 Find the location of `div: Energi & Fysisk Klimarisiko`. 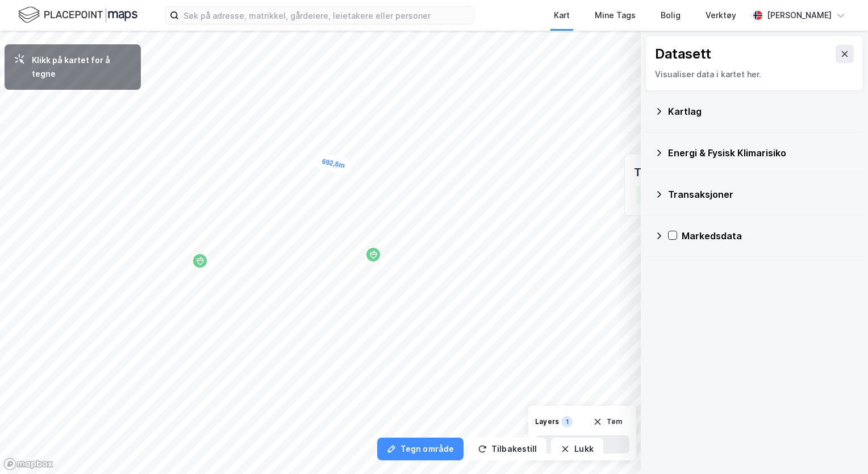

div: Energi & Fysisk Klimarisiko is located at coordinates (761, 153).